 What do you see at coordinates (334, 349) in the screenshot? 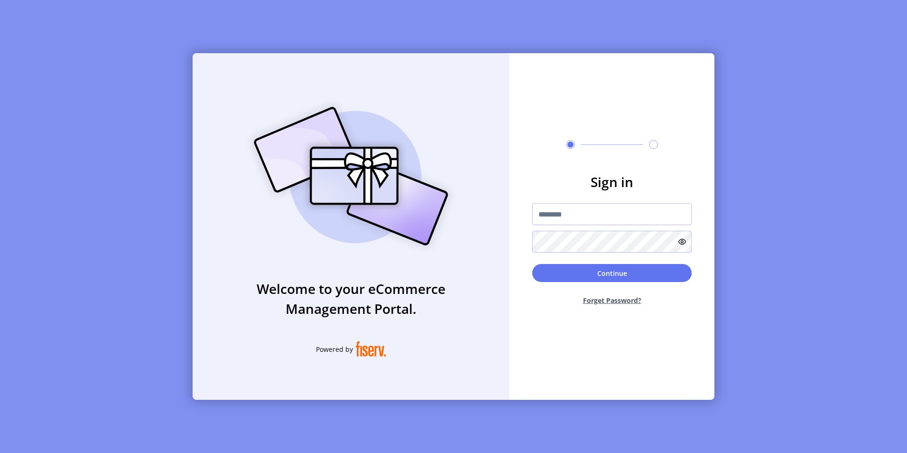
I see `span: Powered by` at bounding box center [334, 349].